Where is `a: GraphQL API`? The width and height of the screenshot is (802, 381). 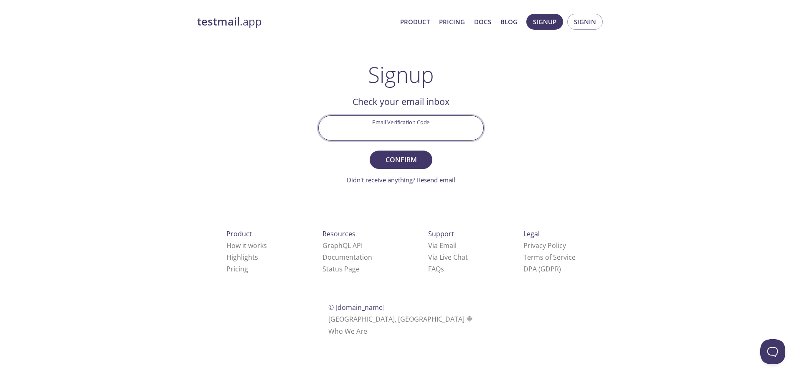 a: GraphQL API is located at coordinates (343, 245).